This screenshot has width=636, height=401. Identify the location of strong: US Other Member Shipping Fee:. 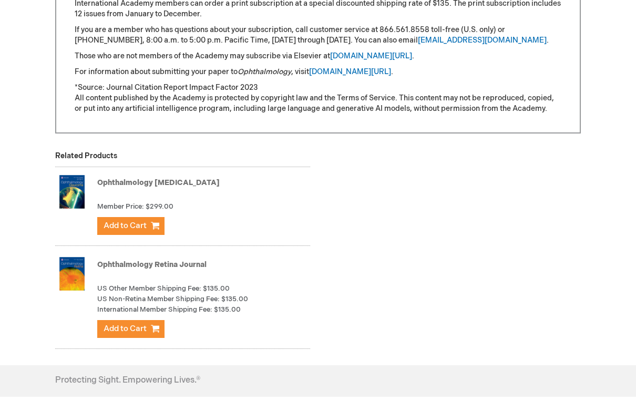
(149, 289).